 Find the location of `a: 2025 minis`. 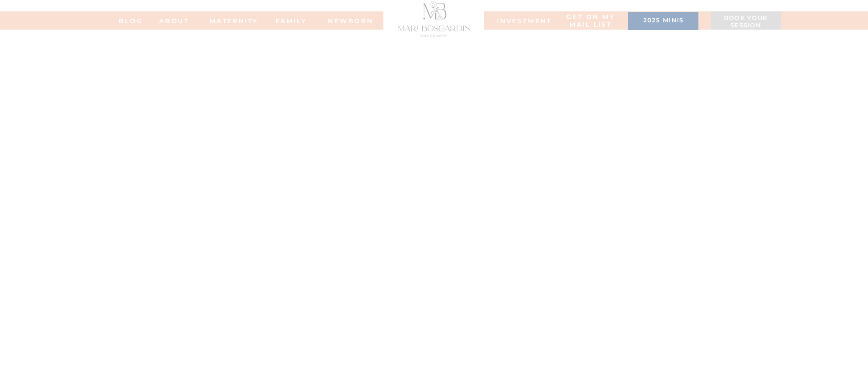

a: 2025 minis is located at coordinates (663, 22).